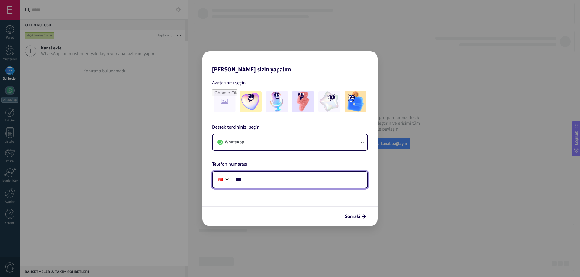  I want to click on button: Sonraki, so click(355, 217).